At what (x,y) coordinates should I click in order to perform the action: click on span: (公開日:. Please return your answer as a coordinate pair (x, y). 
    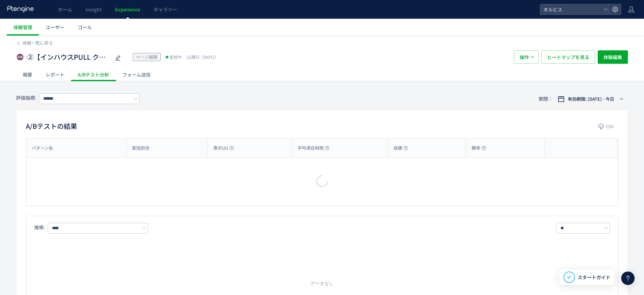
    Looking at the image, I should click on (193, 57).